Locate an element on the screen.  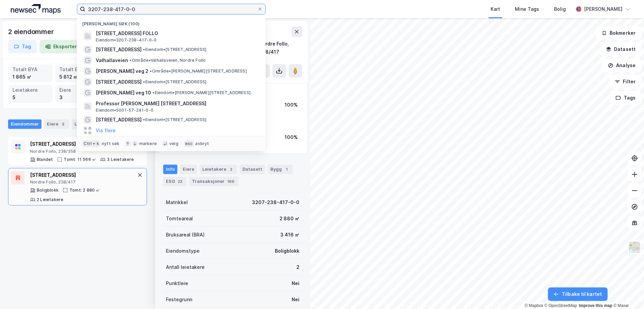
div: velg is located at coordinates (174, 143).